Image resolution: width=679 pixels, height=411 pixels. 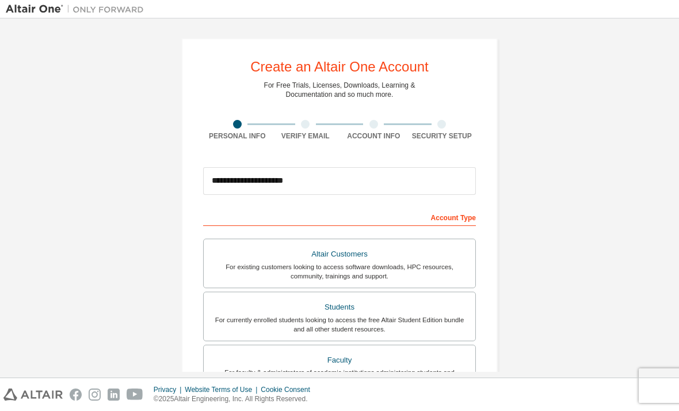 What do you see at coordinates (113, 394) in the screenshot?
I see `img: linkedin.svg` at bounding box center [113, 394].